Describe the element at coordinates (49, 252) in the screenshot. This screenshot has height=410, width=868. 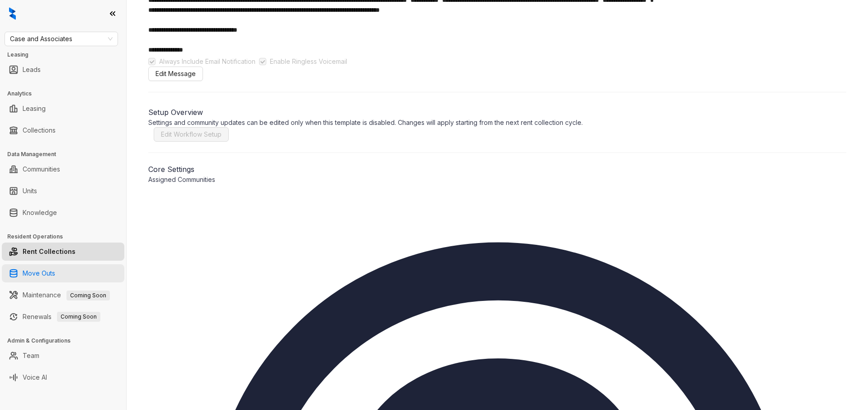
I see `a: Rent Collections` at that location.